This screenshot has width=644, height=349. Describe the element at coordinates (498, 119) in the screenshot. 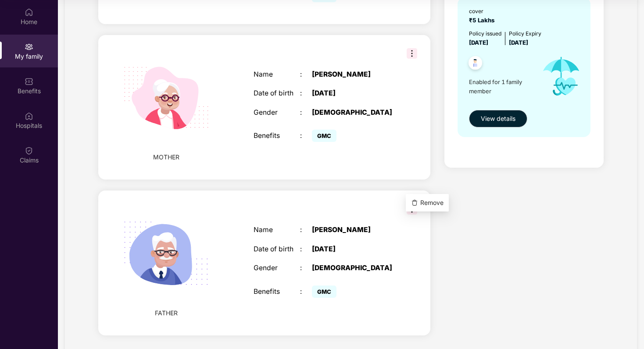

I see `button: View details` at that location.